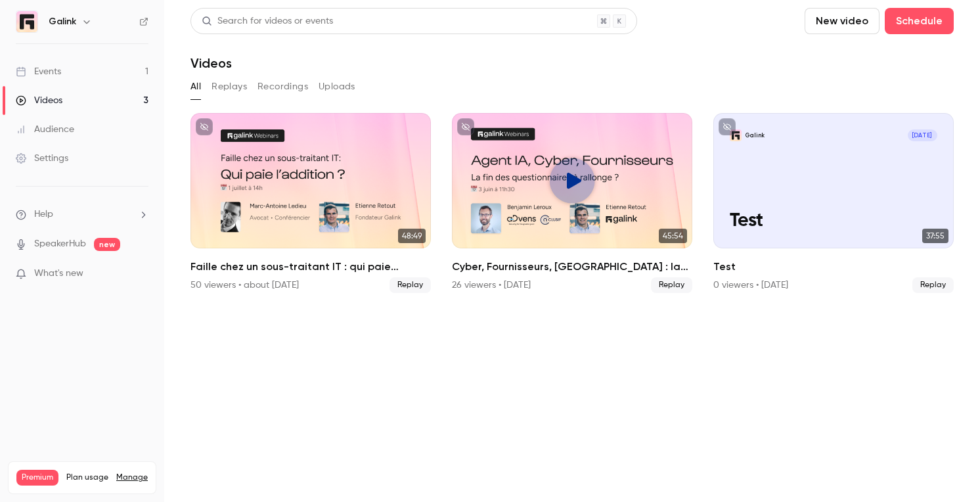 The height and width of the screenshot is (502, 980). Describe the element at coordinates (935, 236) in the screenshot. I see `span: 37:55` at that location.